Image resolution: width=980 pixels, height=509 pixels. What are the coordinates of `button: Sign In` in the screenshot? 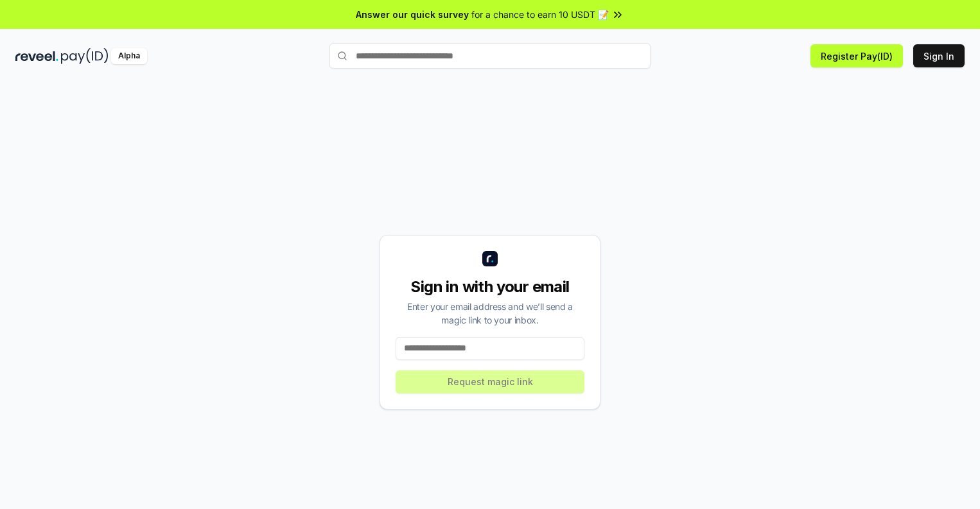 It's located at (939, 56).